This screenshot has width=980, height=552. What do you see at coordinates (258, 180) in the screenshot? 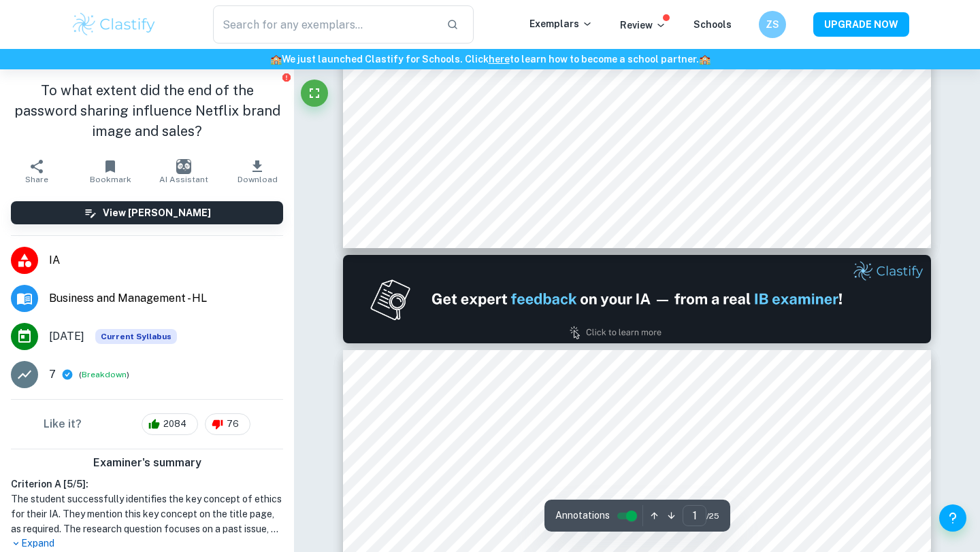
I see `span: Download` at bounding box center [258, 180].